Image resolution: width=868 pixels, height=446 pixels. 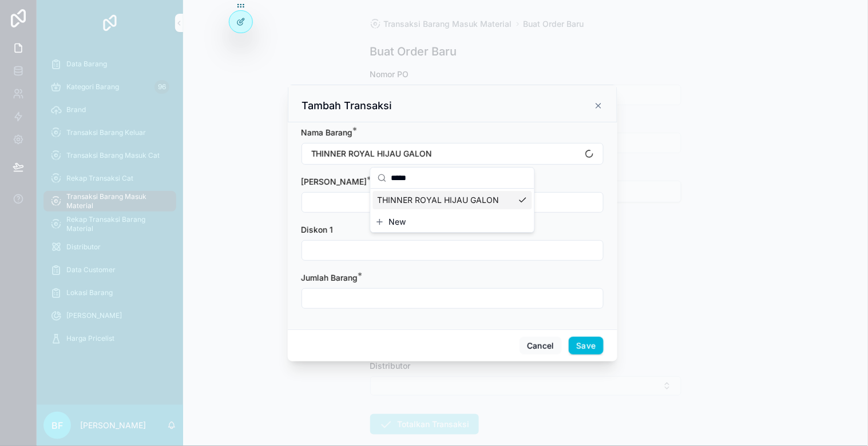 What do you see at coordinates (585, 346) in the screenshot?
I see `button: Save` at bounding box center [585, 346].